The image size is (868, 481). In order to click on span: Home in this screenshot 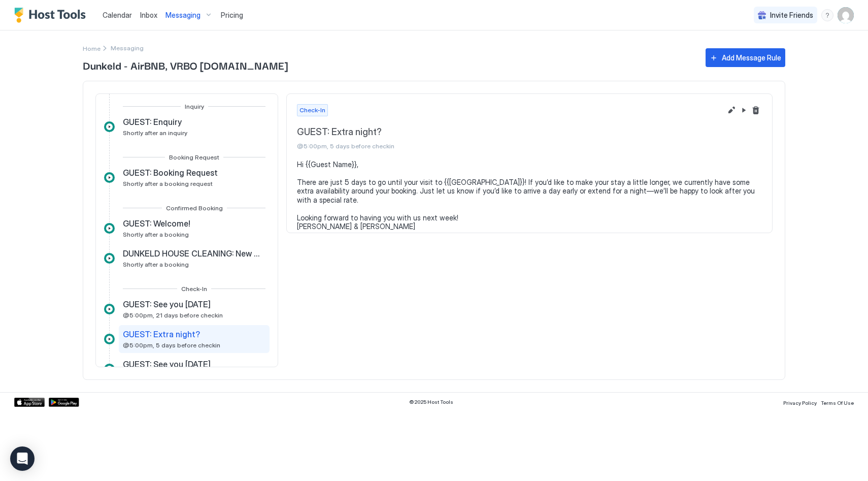, I will do `click(92, 49)`.